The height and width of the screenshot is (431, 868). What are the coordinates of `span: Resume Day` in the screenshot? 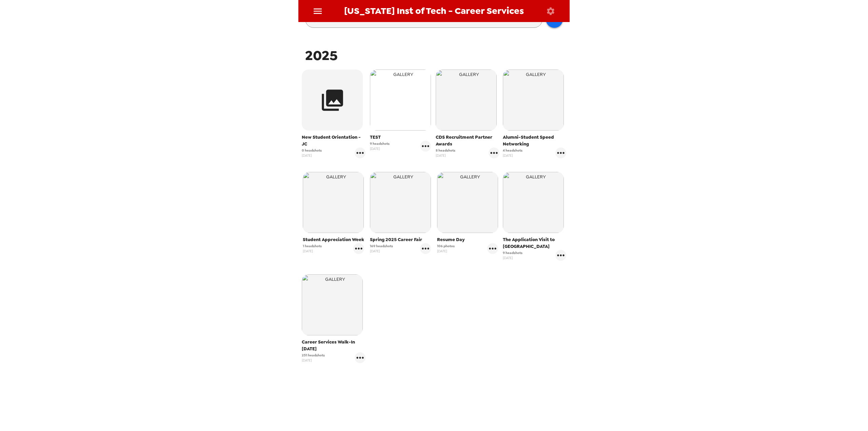 It's located at (467, 240).